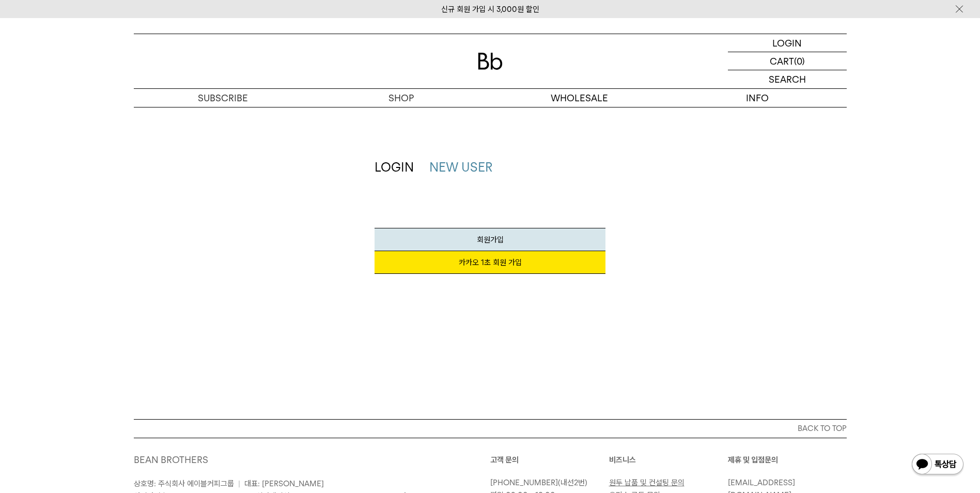 This screenshot has width=980, height=493. What do you see at coordinates (782, 61) in the screenshot?
I see `p: CART` at bounding box center [782, 61].